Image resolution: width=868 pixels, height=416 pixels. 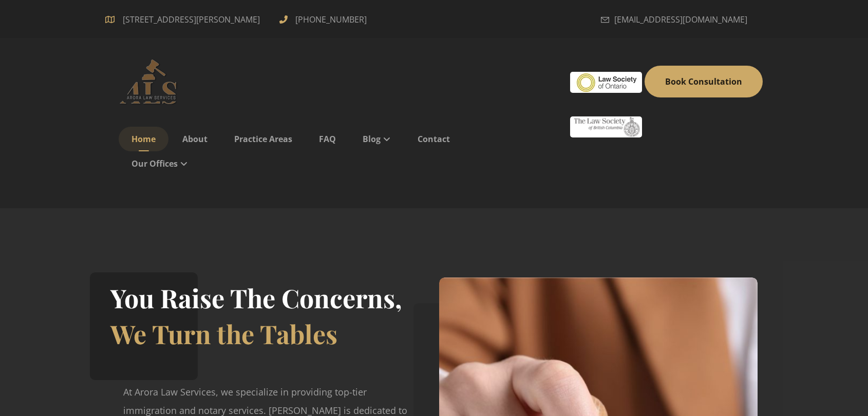 What do you see at coordinates (704, 82) in the screenshot?
I see `span: Book Consultation` at bounding box center [704, 82].